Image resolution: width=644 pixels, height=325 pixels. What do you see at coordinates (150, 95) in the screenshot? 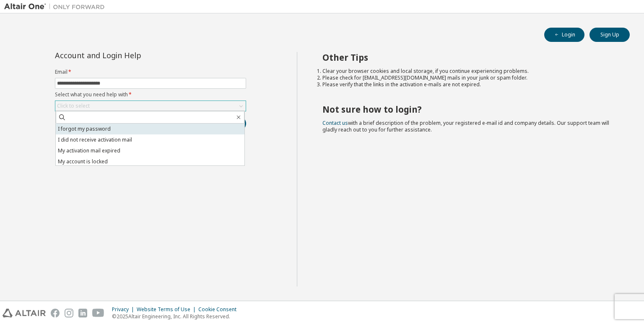
I see `label: Select what you need help with` at bounding box center [150, 95].